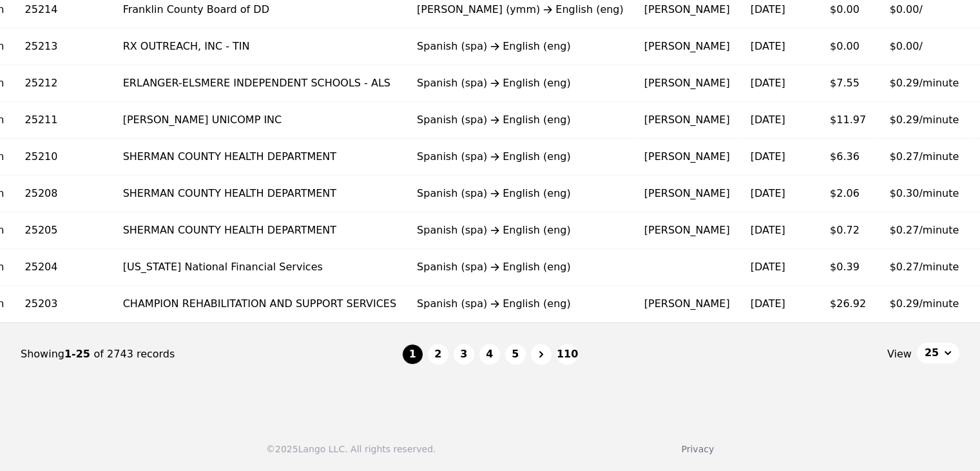  Describe the element at coordinates (64, 304) in the screenshot. I see `td: 25203` at that location.